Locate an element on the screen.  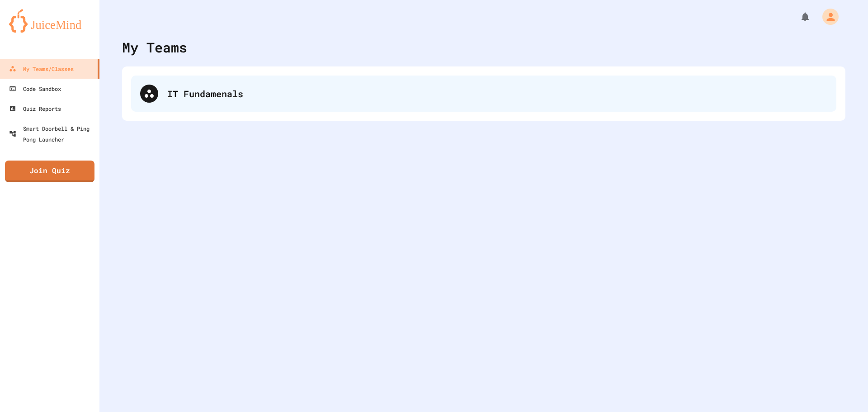
div: Smart Doorbell & Ping Pong Launcher is located at coordinates (52, 134).